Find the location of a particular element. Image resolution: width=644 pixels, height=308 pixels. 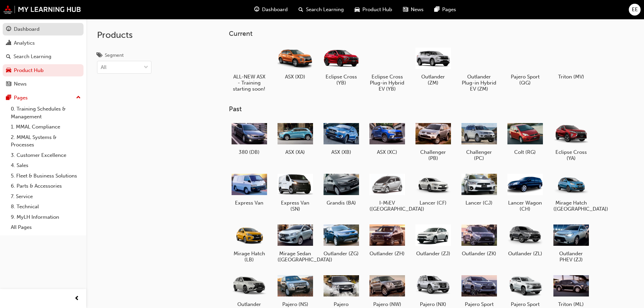

h5: Pajero Sport (QG) is located at coordinates (525, 80).